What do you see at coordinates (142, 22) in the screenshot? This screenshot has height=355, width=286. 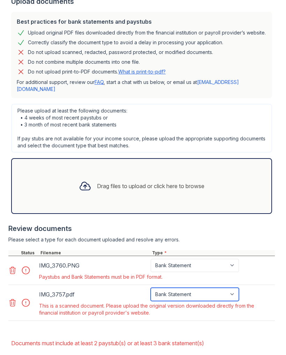 I see `div: Best practices for bank statements and paystubs` at bounding box center [142, 22].